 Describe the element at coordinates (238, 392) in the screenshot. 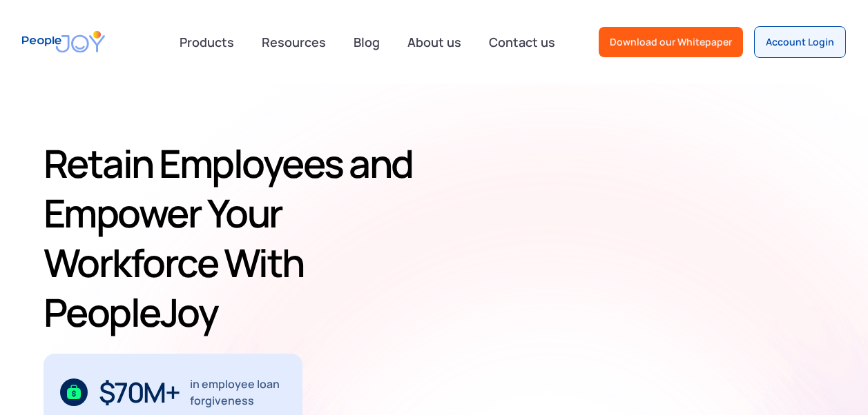

I see `div: in employee loan forgiveness` at that location.